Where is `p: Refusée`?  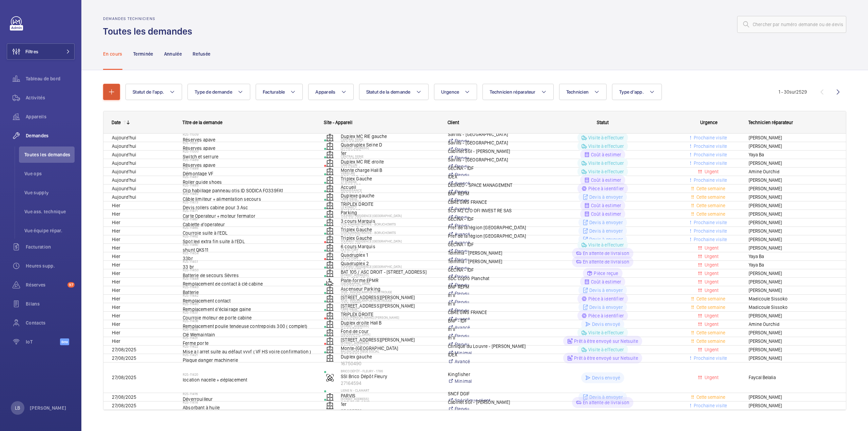 p: Refusée is located at coordinates (202, 54).